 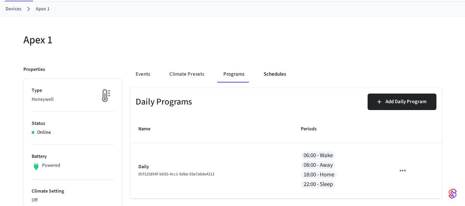 I want to click on a: Apex 1, so click(x=43, y=9).